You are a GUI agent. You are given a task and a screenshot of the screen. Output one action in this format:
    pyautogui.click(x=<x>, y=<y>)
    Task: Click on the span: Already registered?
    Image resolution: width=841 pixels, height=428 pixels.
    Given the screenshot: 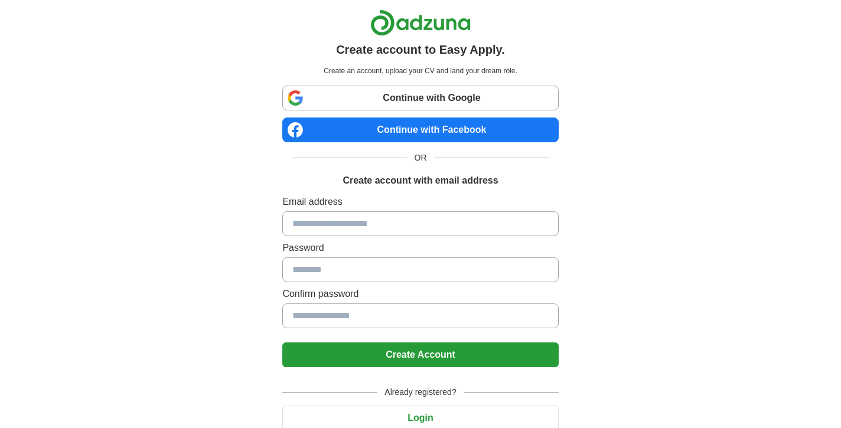 What is the action you would take?
    pyautogui.click(x=420, y=392)
    